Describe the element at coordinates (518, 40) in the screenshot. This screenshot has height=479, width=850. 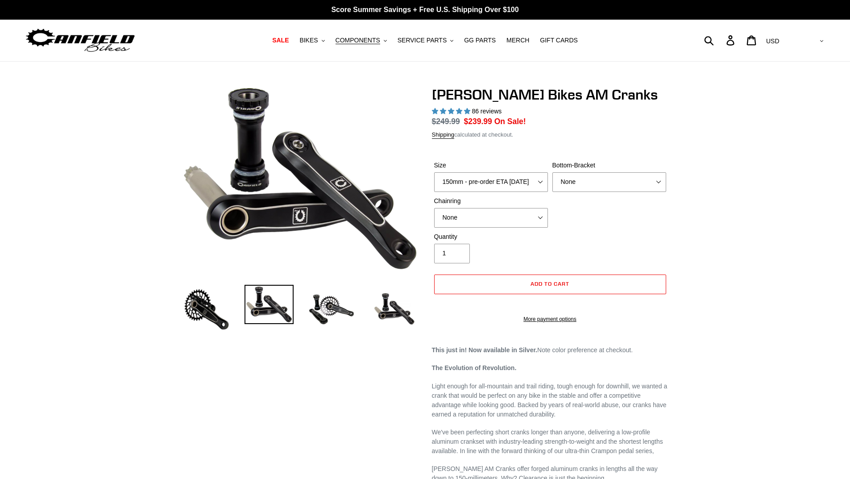
I see `span: MERCH` at that location.